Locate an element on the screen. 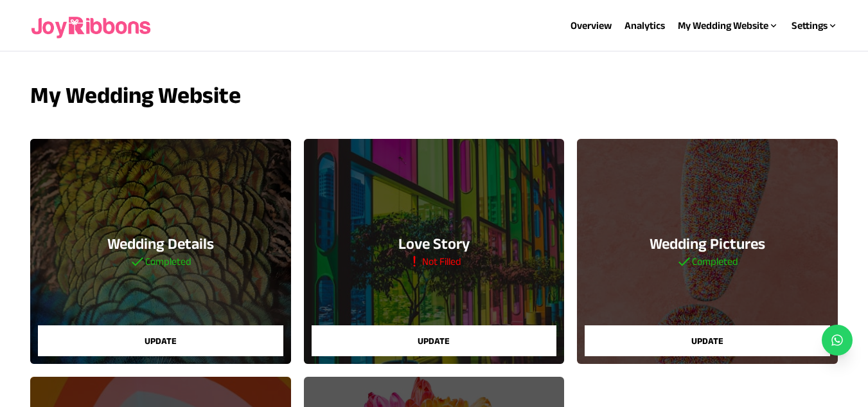 Image resolution: width=868 pixels, height=407 pixels. a: Love StoryNot FilledUpdate is located at coordinates (434, 251).